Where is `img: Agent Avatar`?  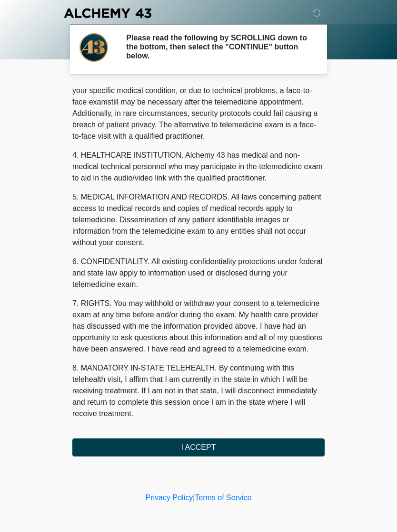 img: Agent Avatar is located at coordinates (94, 47).